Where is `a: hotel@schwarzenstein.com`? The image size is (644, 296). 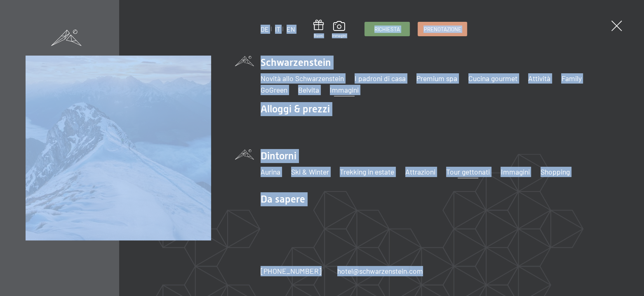 a: hotel@schwarzenstein.com is located at coordinates (380, 271).